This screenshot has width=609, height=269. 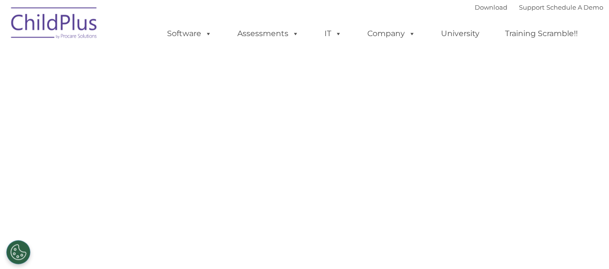 What do you see at coordinates (541, 34) in the screenshot?
I see `a: Training Scramble!!` at bounding box center [541, 34].